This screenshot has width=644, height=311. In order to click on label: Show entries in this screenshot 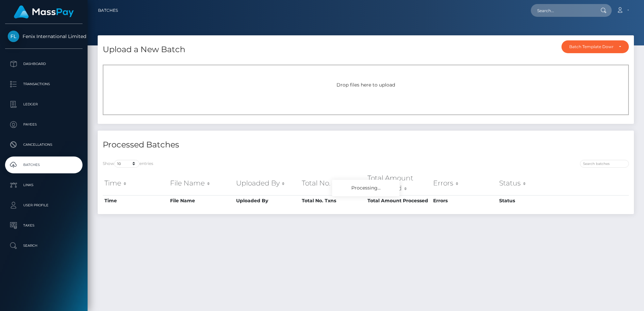, I will do `click(128, 164)`.